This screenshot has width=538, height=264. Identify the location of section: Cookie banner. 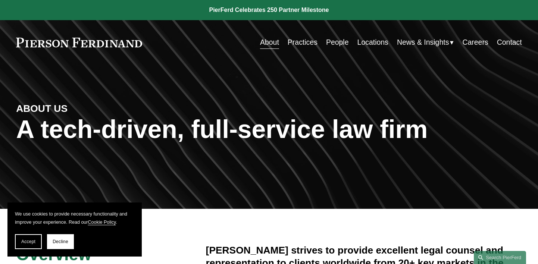
(75, 229).